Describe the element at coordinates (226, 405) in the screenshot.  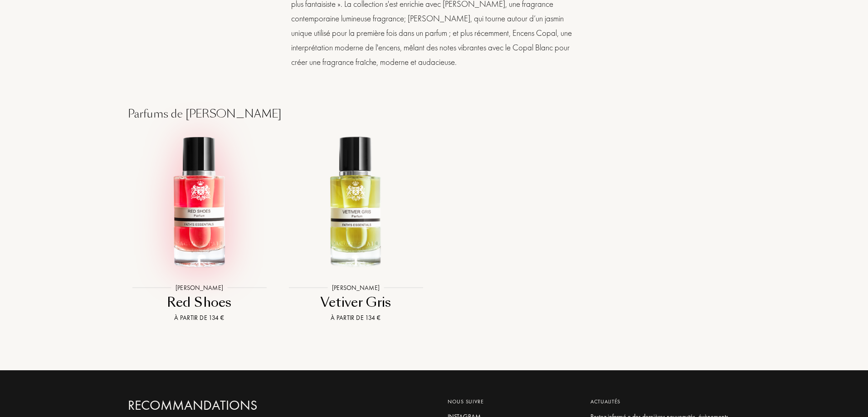
I see `a: Recommandations` at that location.